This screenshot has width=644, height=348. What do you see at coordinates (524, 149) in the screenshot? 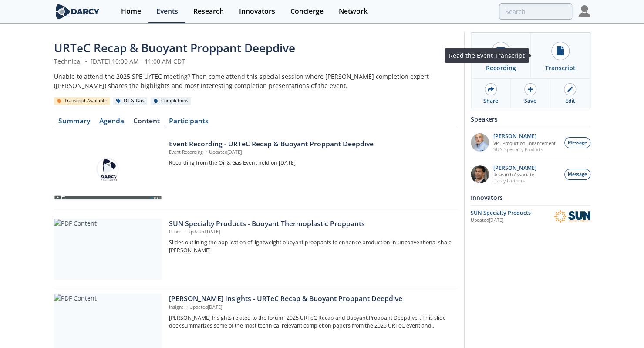
I see `p: SUN Specialty Products` at bounding box center [524, 149].